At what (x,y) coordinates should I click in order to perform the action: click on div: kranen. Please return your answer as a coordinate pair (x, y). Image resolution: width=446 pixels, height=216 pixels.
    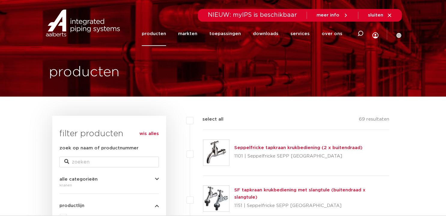
    Looking at the image, I should click on (109, 185).